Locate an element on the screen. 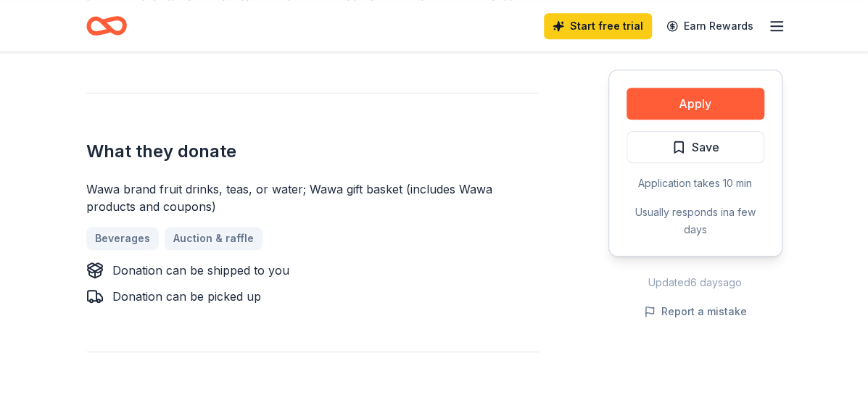 This screenshot has height=400, width=868. a: Earn Rewards is located at coordinates (710, 26).